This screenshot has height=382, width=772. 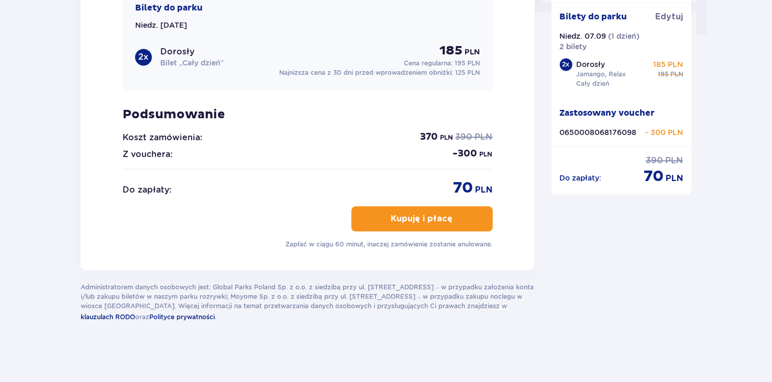 What do you see at coordinates (442, 63) in the screenshot?
I see `p: Cena regularna:` at bounding box center [442, 63].